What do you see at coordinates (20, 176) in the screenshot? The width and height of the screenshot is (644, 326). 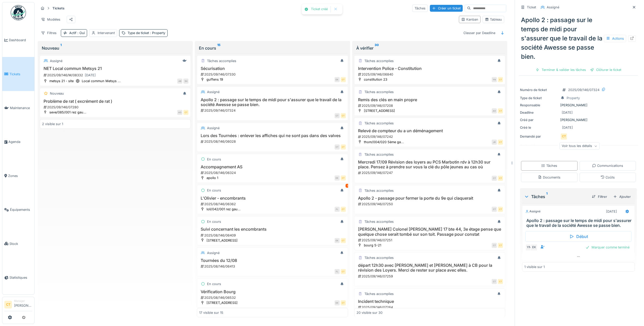 I see `span: Zones` at bounding box center [20, 176].